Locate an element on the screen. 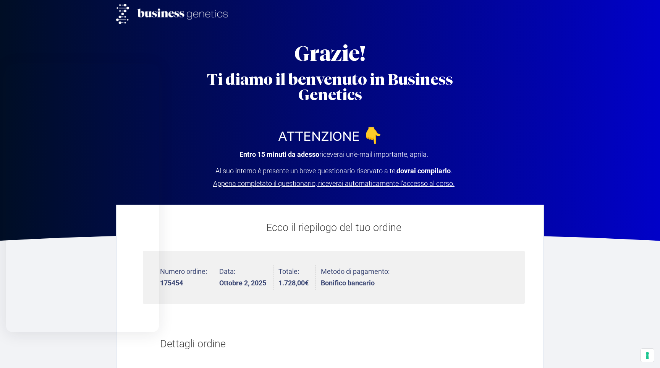  li: Data: is located at coordinates (246, 277).